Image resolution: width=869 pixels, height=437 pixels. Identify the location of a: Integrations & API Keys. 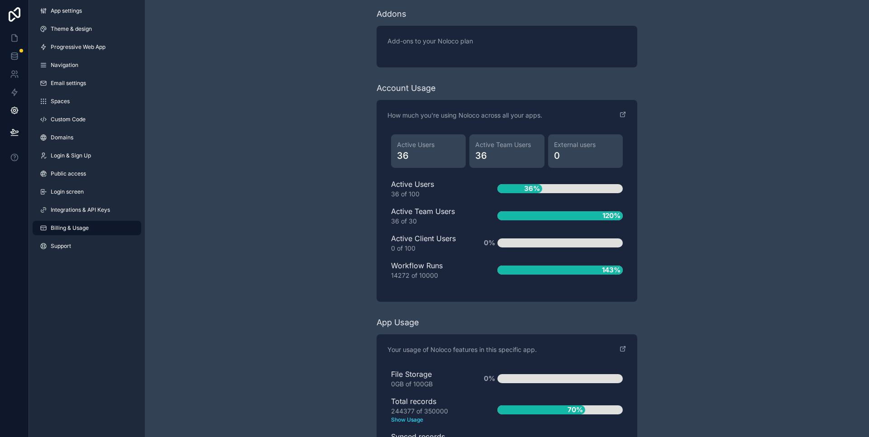
(87, 210).